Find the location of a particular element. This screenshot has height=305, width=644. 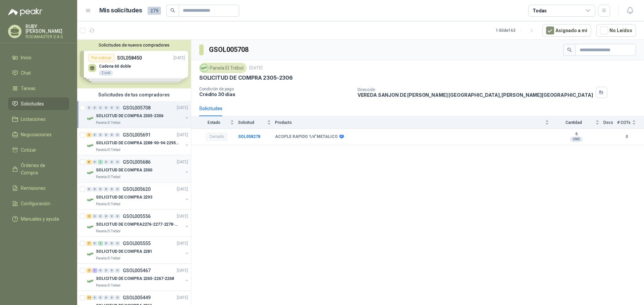

p: GSOL005686 is located at coordinates (137, 162).